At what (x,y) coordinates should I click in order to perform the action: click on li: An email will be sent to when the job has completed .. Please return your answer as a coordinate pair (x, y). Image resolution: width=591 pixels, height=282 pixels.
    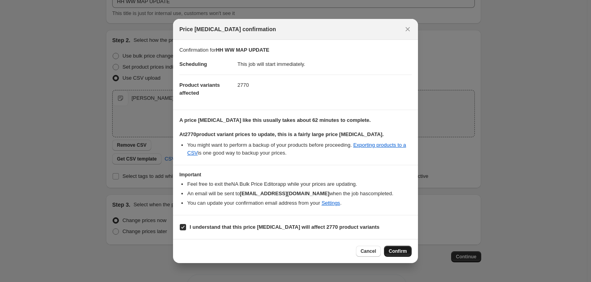
    Looking at the image, I should click on (299, 194).